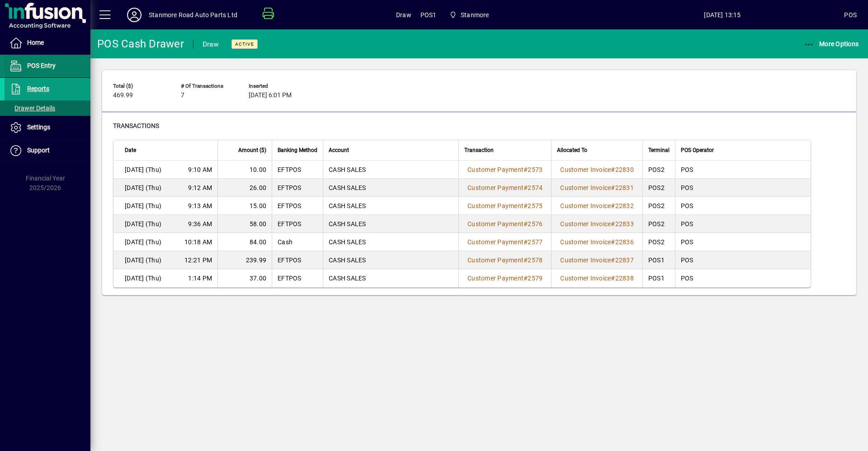 The height and width of the screenshot is (451, 868). Describe the element at coordinates (208, 86) in the screenshot. I see `span: # of Transactions` at that location.